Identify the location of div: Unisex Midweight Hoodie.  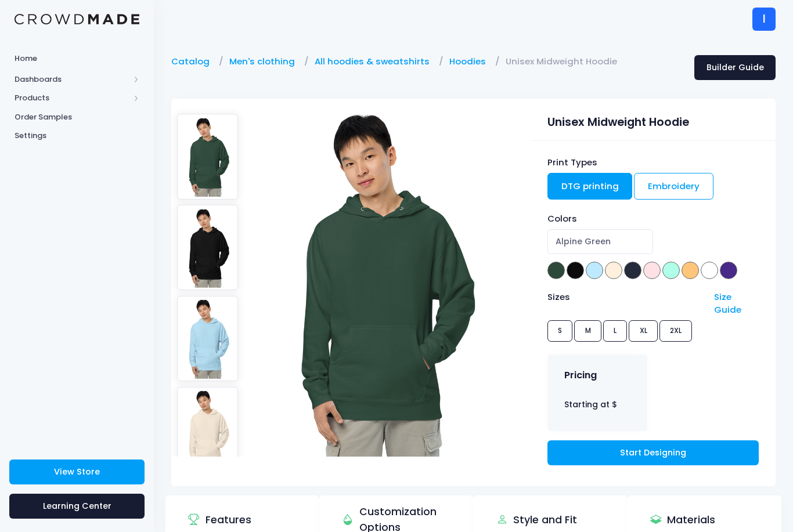
(653, 120).